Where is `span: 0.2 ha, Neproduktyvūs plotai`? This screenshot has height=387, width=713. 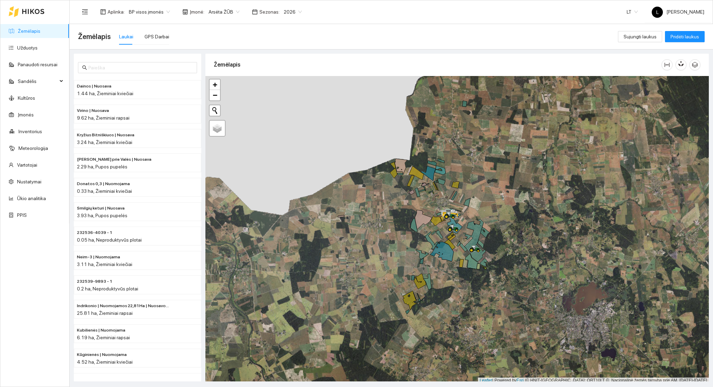 span: 0.2 ha, Neproduktyvūs plotai is located at coordinates (108, 288).